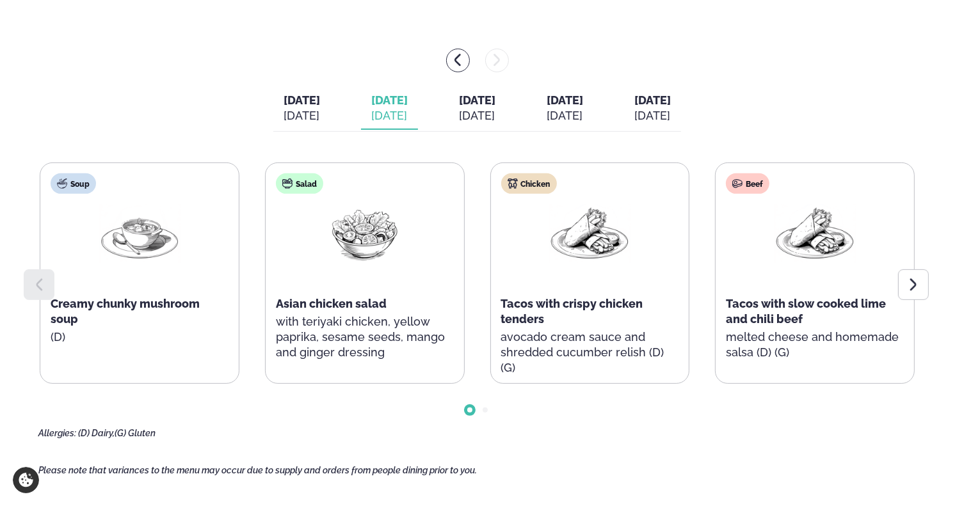 Image resolution: width=980 pixels, height=506 pixels. I want to click on span: Tacos with slow cooked lime and chili beef, so click(806, 311).